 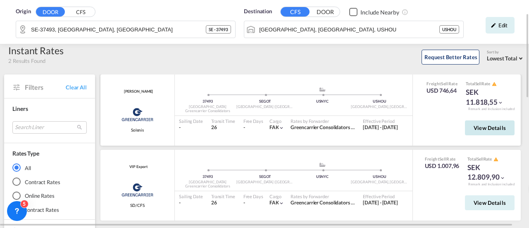 I want to click on input: Search by Door, so click(x=118, y=29).